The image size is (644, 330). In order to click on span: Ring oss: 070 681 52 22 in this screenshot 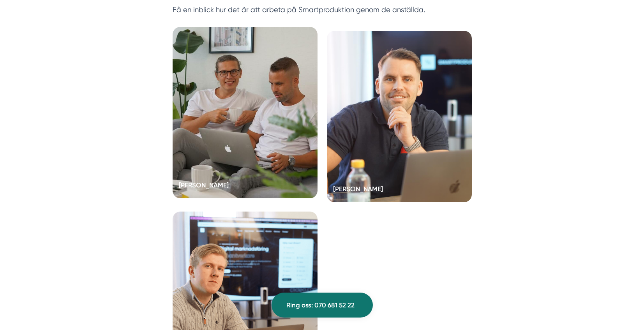, I will do `click(320, 305)`.